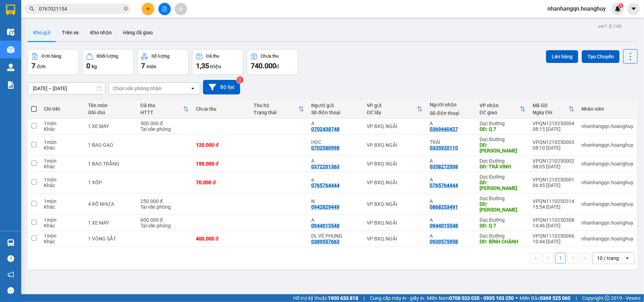 This screenshot has height=302, width=644. I want to click on span: kg, so click(94, 66).